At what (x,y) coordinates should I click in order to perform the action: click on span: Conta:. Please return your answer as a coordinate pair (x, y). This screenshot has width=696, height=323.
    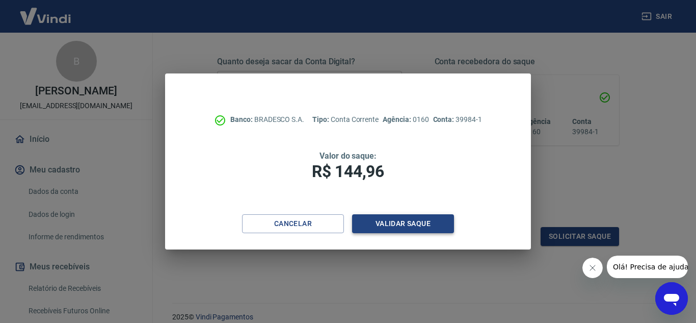
    Looking at the image, I should click on (444, 119).